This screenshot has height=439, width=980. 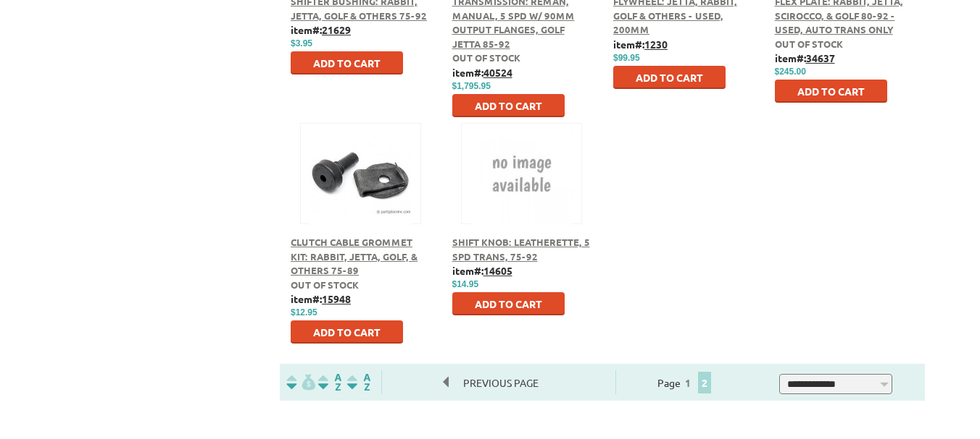 I want to click on span: 2, so click(x=704, y=383).